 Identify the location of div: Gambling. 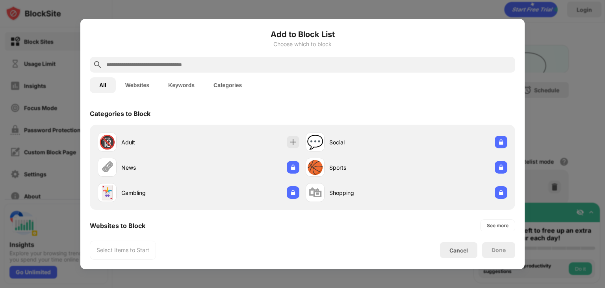
(160, 192).